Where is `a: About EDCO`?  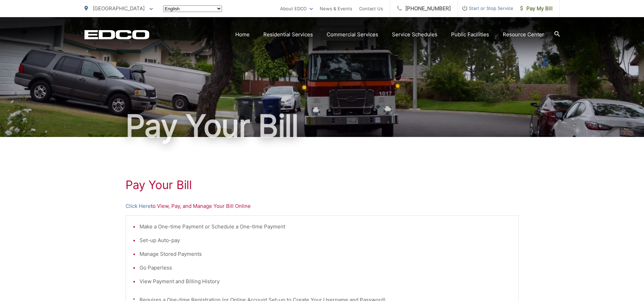 a: About EDCO is located at coordinates (297, 9).